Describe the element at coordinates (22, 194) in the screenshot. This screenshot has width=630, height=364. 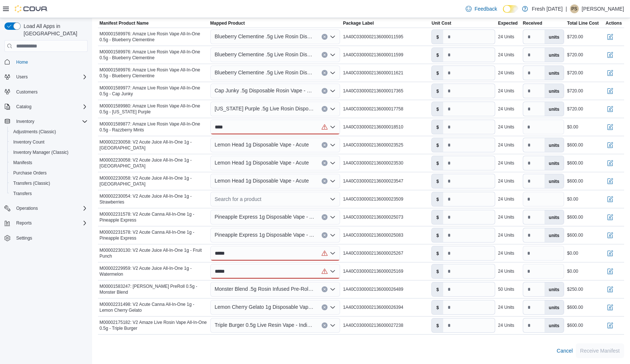
I see `a: Transfers` at that location.